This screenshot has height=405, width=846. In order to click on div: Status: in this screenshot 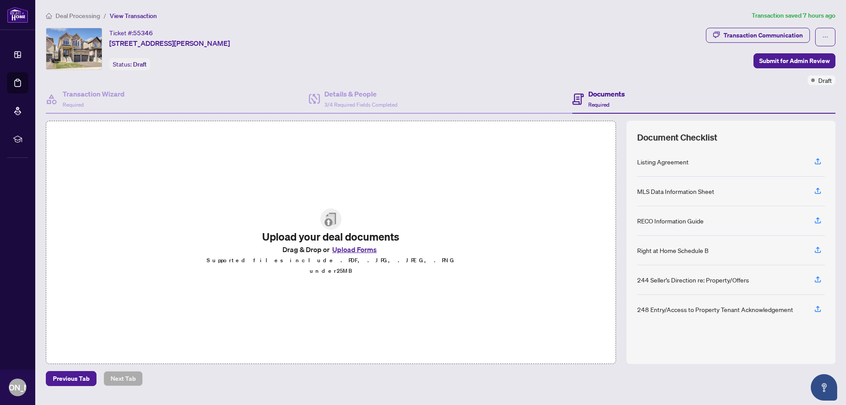, I will do `click(130, 64)`.